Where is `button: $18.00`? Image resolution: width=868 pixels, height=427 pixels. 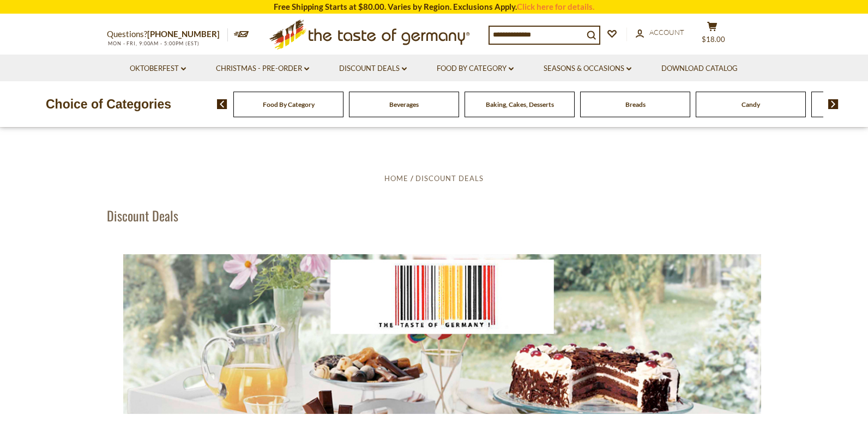 button: $18.00 is located at coordinates (711, 35).